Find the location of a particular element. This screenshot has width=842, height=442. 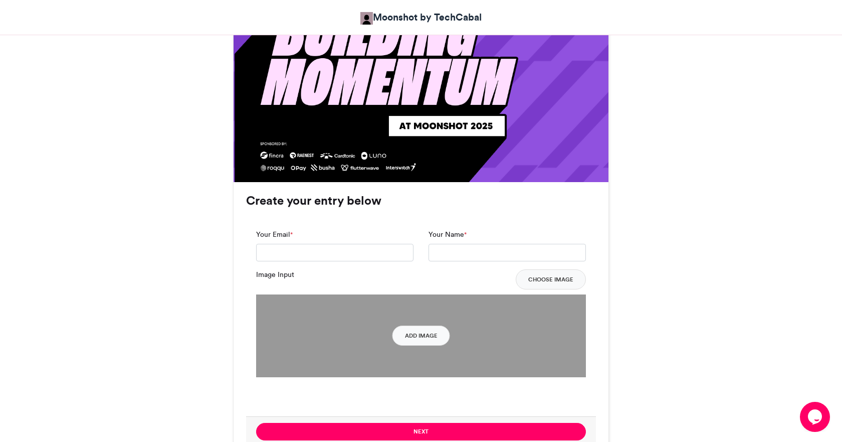

button: Choose Image is located at coordinates (551, 279).